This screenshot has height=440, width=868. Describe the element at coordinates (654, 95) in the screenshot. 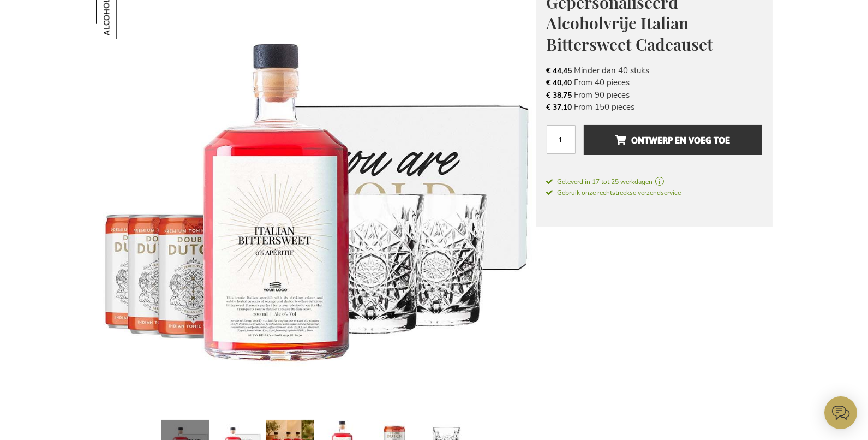

I see `li: From 90 pieces` at that location.